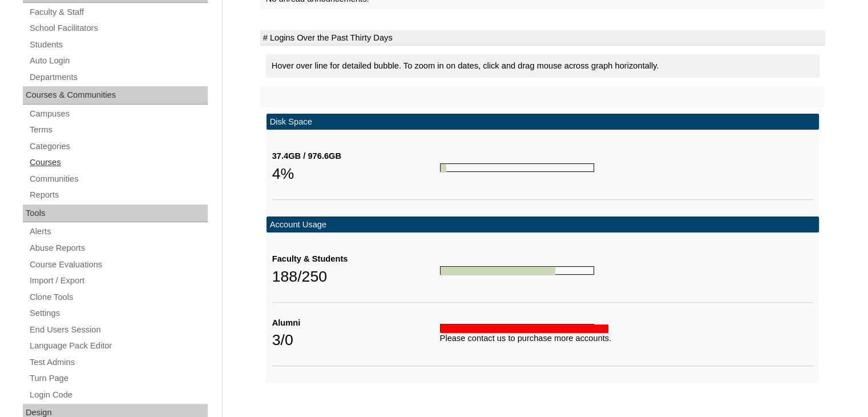 This screenshot has width=868, height=417. Describe the element at coordinates (118, 45) in the screenshot. I see `a: Students` at that location.